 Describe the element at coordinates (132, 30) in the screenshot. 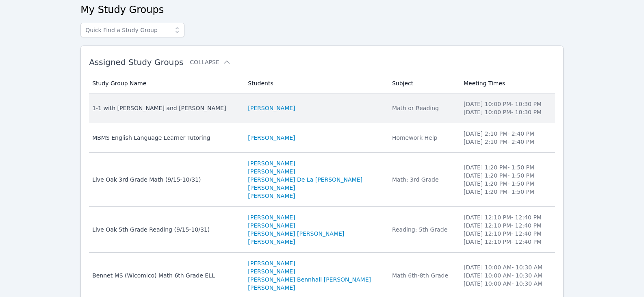

I see `input: Quick Find a Study Group` at that location.